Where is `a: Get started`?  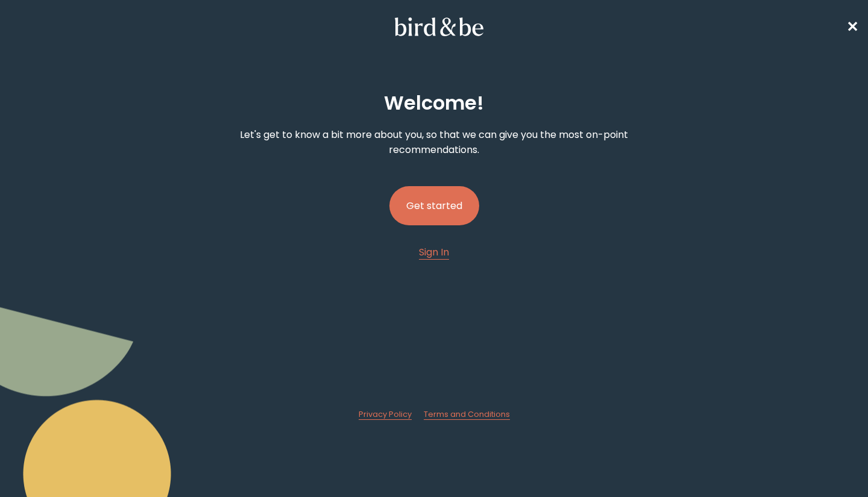 a: Get started is located at coordinates (434, 206).